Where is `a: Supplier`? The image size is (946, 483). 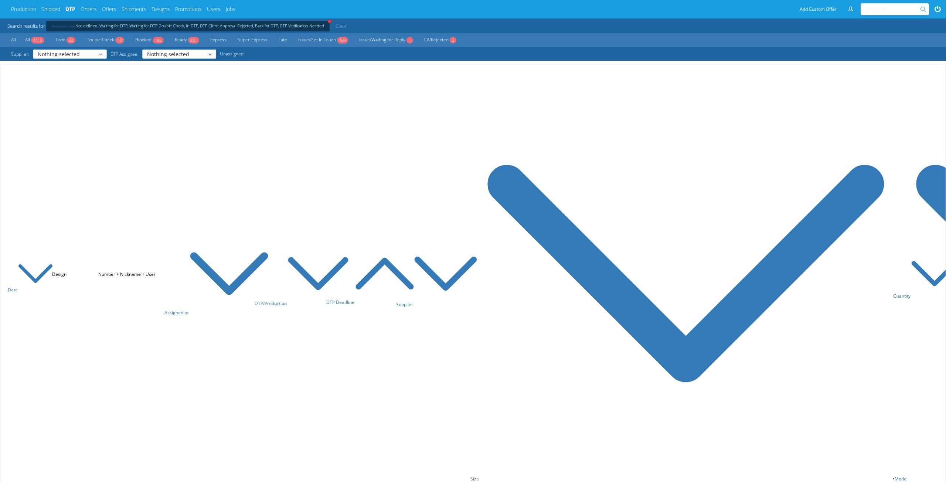 a: Supplier is located at coordinates (437, 304).